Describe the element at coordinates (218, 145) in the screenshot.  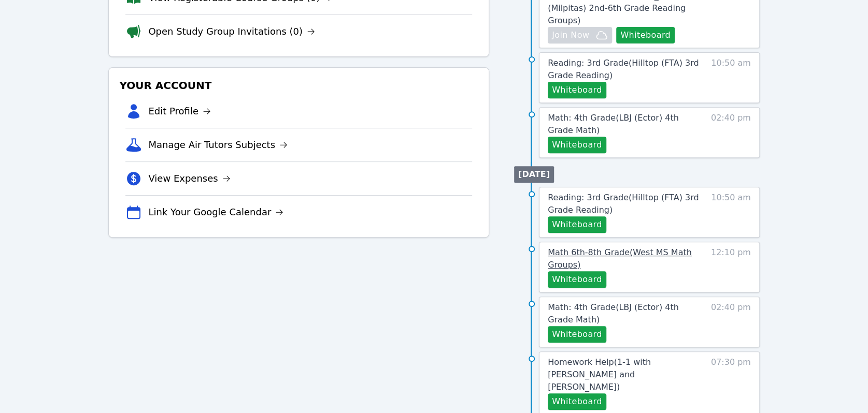
I see `a: Manage Air Tutors Subjects` at that location.